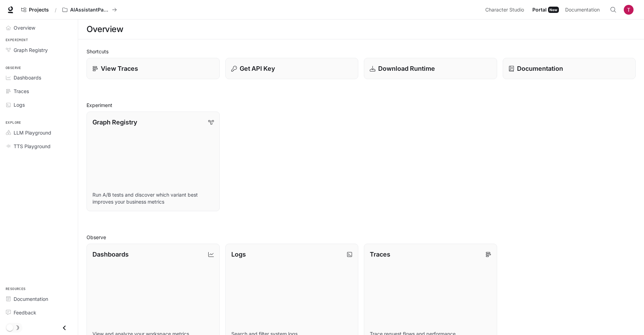 The width and height of the screenshot is (644, 335). Describe the element at coordinates (613, 10) in the screenshot. I see `button: Open Command Menu` at that location.